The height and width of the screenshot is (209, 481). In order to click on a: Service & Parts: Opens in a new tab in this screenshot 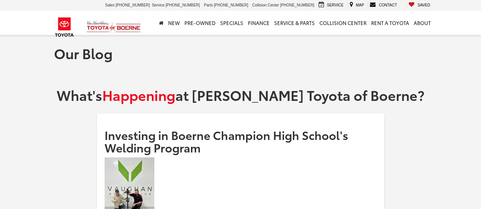, I will do `click(294, 23)`.